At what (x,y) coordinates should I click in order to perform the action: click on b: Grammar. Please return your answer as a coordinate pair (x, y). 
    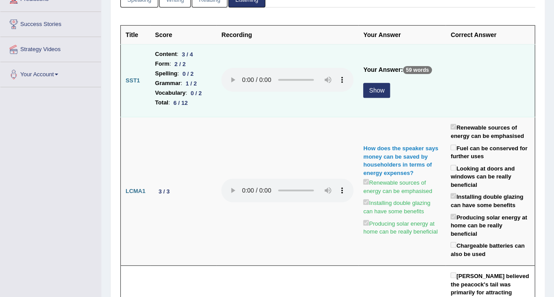
    Looking at the image, I should click on (168, 83).